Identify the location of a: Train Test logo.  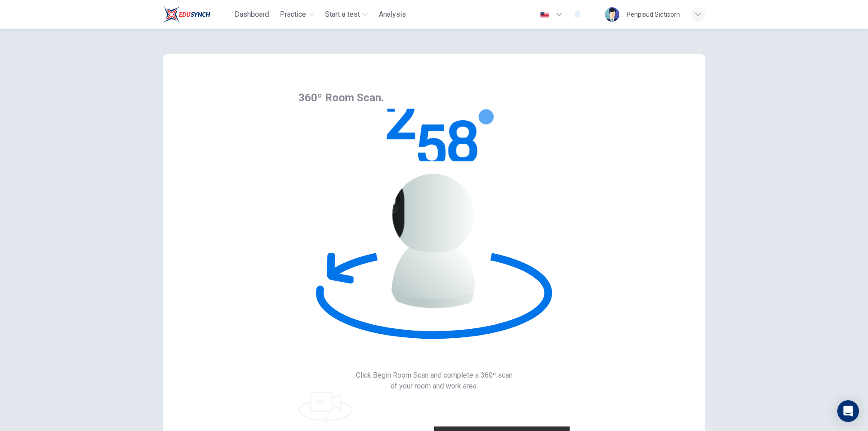
(197, 15).